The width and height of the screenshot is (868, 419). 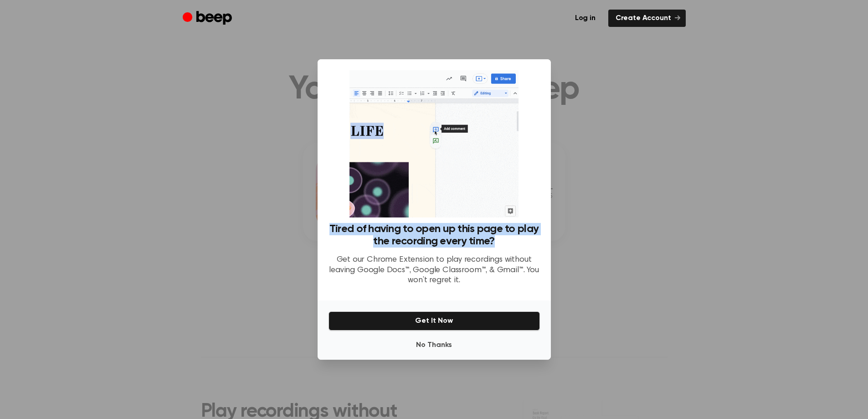 I want to click on p: Get our Chrome Extension to play recordings without leaving Google Docs™, Google Classroom™, & Gm..., so click(x=434, y=271).